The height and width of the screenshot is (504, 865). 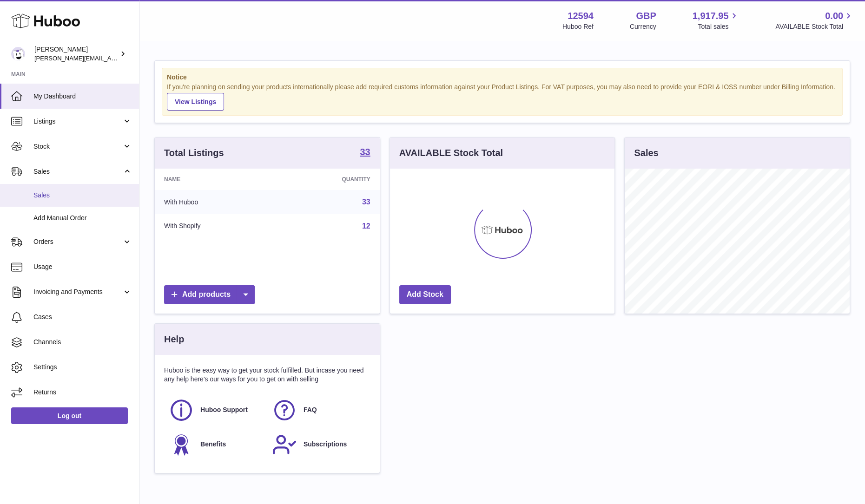 I want to click on span: Channels, so click(x=83, y=341).